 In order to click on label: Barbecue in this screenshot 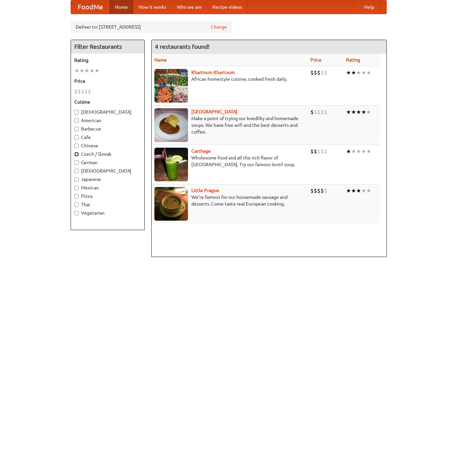, I will do `click(108, 129)`.